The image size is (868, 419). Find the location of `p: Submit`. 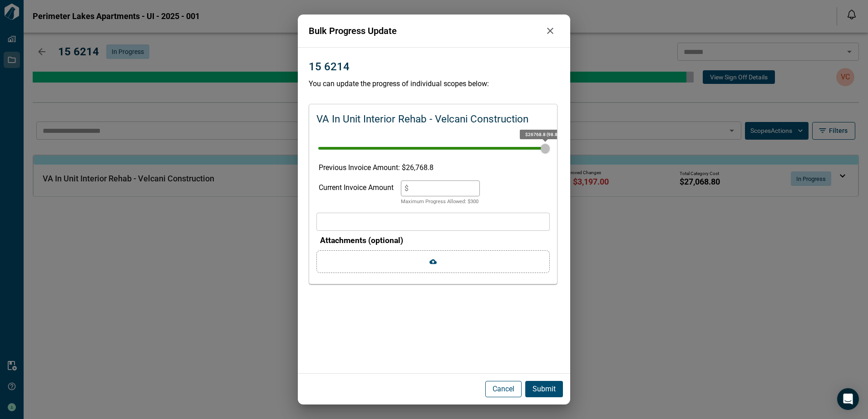

p: Submit is located at coordinates (544, 389).